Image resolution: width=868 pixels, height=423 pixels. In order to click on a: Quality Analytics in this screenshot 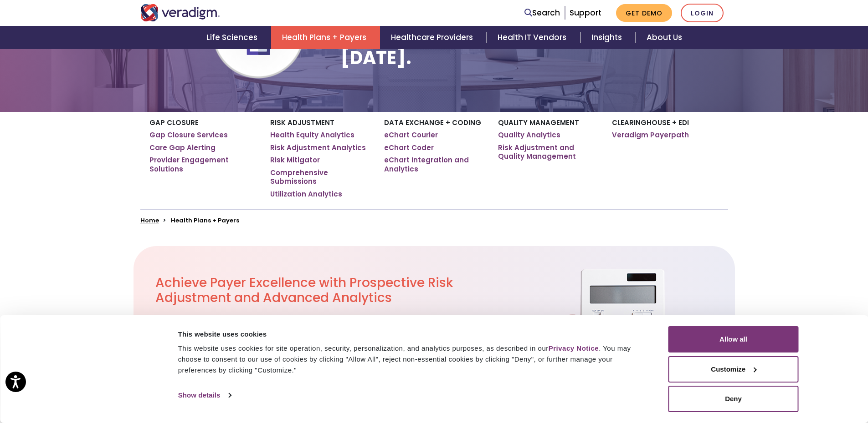, I will do `click(529, 135)`.